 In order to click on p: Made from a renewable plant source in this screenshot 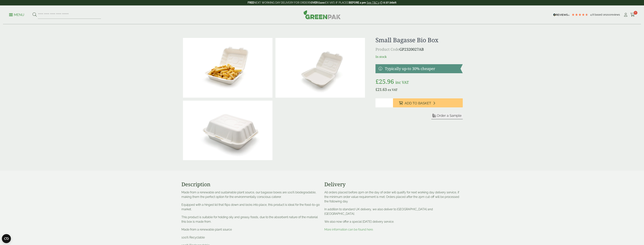, I will do `click(251, 230)`.